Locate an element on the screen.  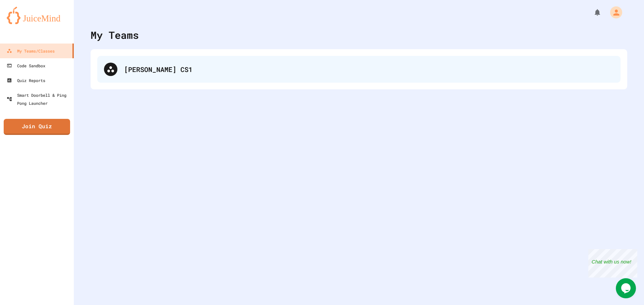
a: Join Quiz is located at coordinates (37, 127).